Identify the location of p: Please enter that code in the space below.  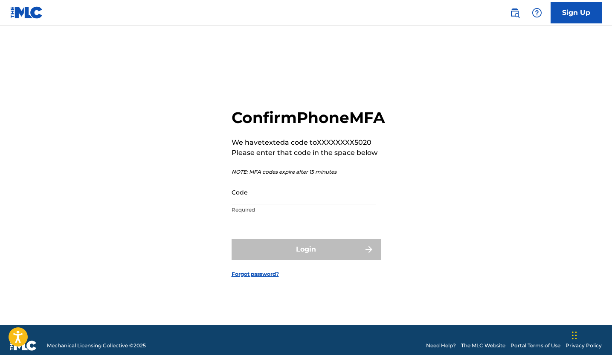
(308, 153).